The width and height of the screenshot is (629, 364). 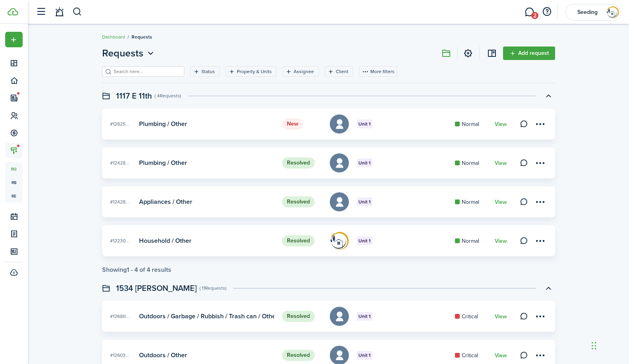 I want to click on swimlane-subtitle: ( 11 Requests ), so click(x=213, y=288).